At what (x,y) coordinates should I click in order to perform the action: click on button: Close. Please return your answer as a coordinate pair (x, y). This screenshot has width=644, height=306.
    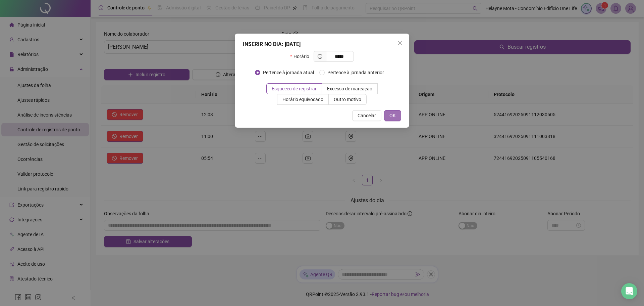
    Looking at the image, I should click on (400, 43).